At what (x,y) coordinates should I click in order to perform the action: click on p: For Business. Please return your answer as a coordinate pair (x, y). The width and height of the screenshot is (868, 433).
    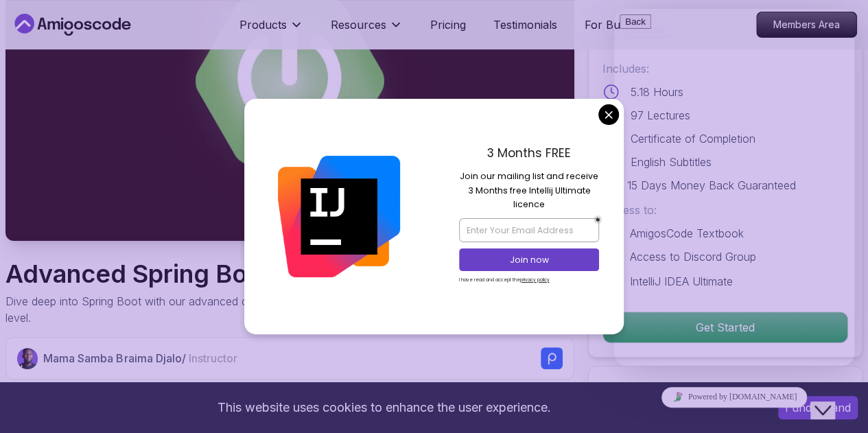
    Looking at the image, I should click on (618, 25).